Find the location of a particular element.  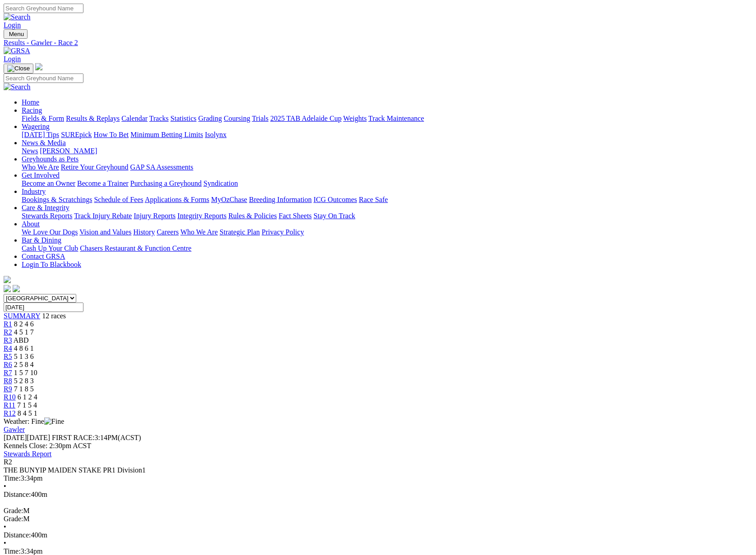

a: About is located at coordinates (31, 223).